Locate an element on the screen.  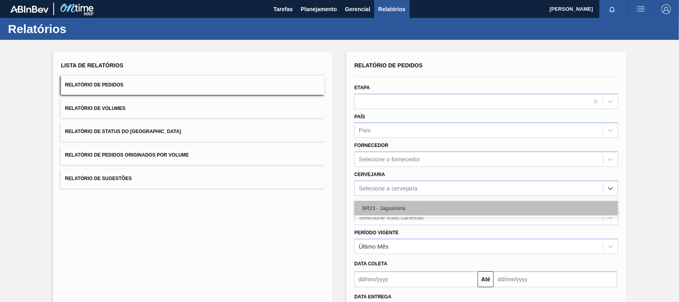
div: Selecione o fornecedor is located at coordinates (390, 159).